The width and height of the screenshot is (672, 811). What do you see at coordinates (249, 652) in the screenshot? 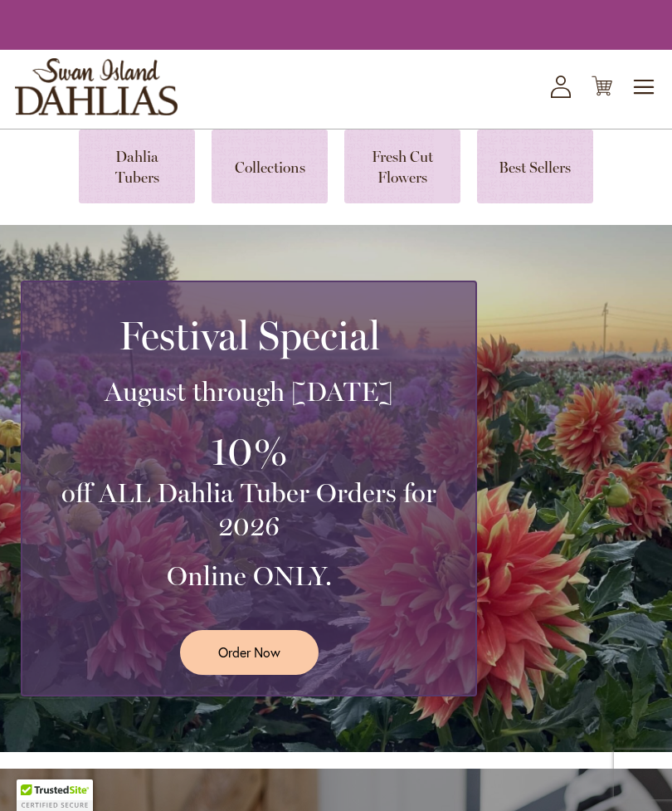
I see `a: Order Now` at bounding box center [249, 652].